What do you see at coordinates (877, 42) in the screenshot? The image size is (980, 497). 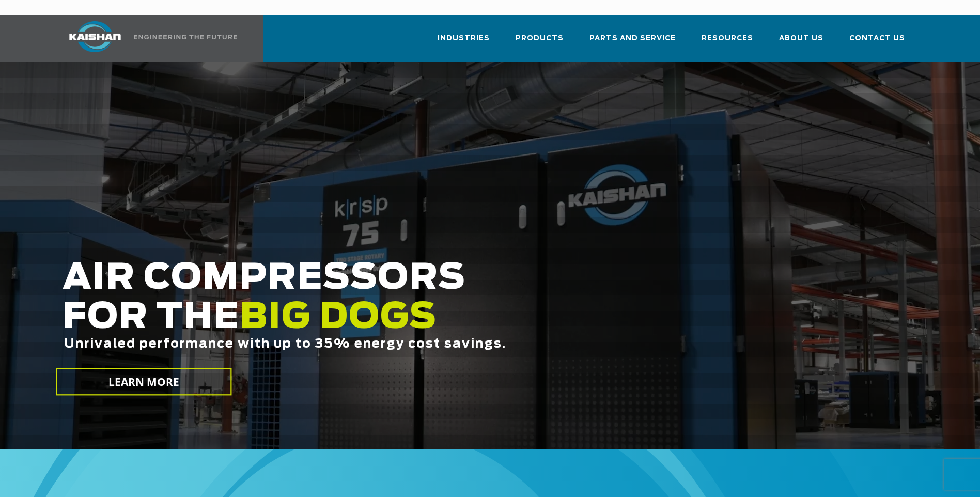 I see `a: Contact Us` at bounding box center [877, 42].